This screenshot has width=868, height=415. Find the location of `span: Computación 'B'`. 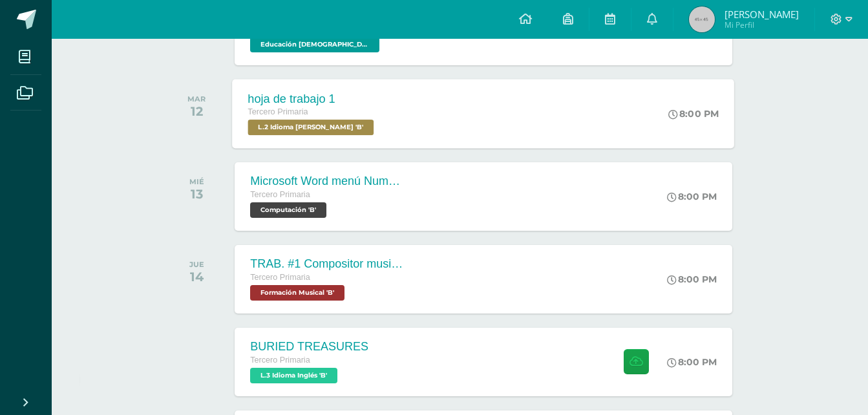

span: Computación 'B' is located at coordinates (289, 210).